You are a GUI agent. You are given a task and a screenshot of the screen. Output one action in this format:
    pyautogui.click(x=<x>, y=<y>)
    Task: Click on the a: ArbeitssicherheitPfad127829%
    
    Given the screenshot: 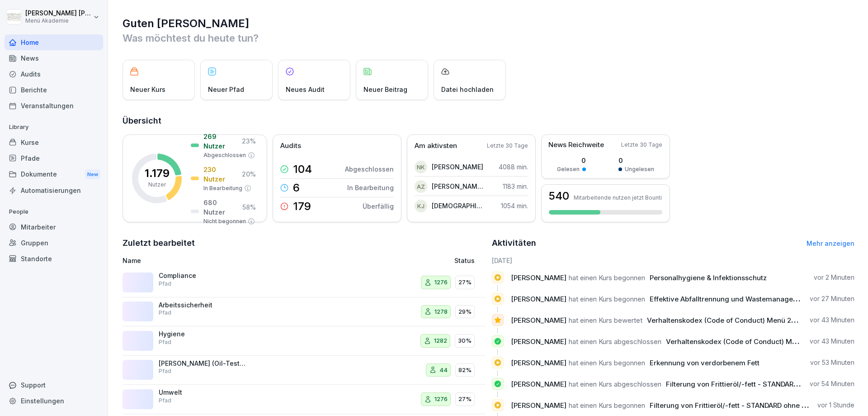 What is the action you would take?
    pyautogui.click(x=304, y=312)
    